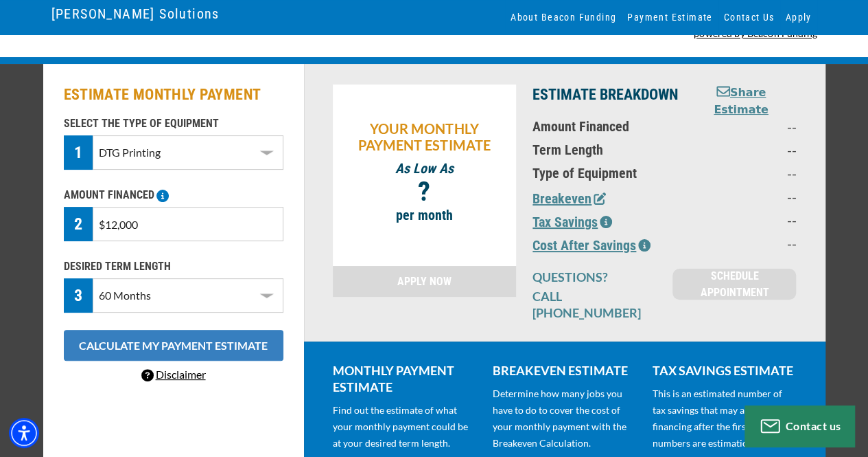 The image size is (868, 457). What do you see at coordinates (78, 295) in the screenshot?
I see `div: 3` at bounding box center [78, 295].